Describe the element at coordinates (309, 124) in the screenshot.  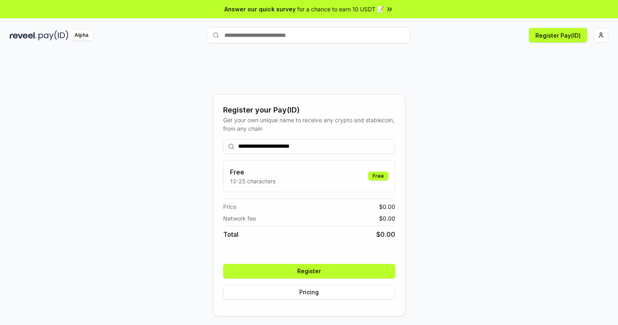
I see `div: Get your own unique name to receive any crypto and stablecoin, from any chain` at that location.